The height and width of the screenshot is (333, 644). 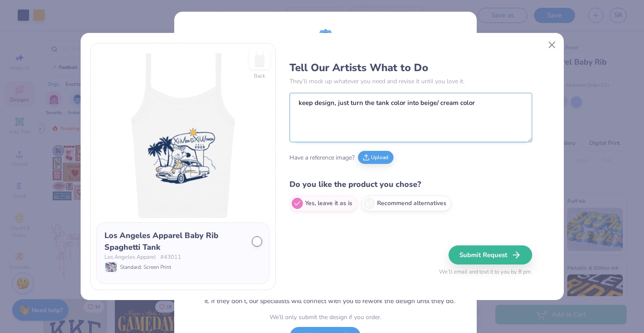 What do you see at coordinates (175, 242) in the screenshot?
I see `div: Los Angeles Apparel Baby Rib Spaghetti Tank` at bounding box center [175, 242].